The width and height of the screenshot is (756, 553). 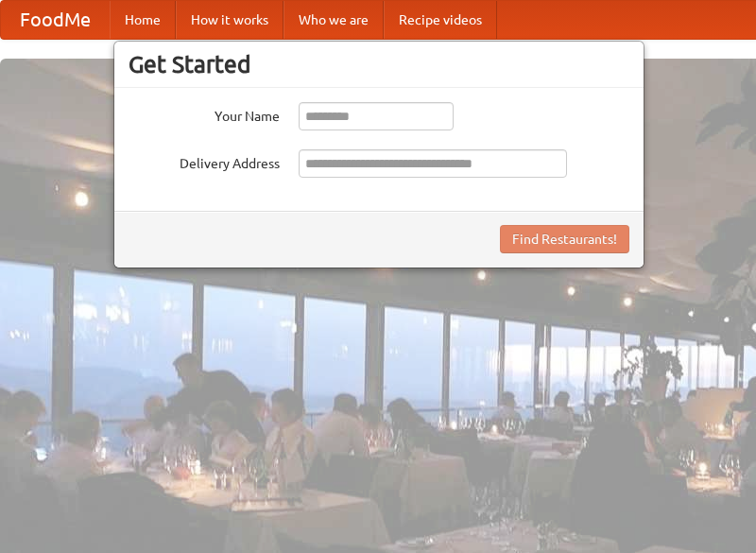 What do you see at coordinates (230, 20) in the screenshot?
I see `a: How it works` at bounding box center [230, 20].